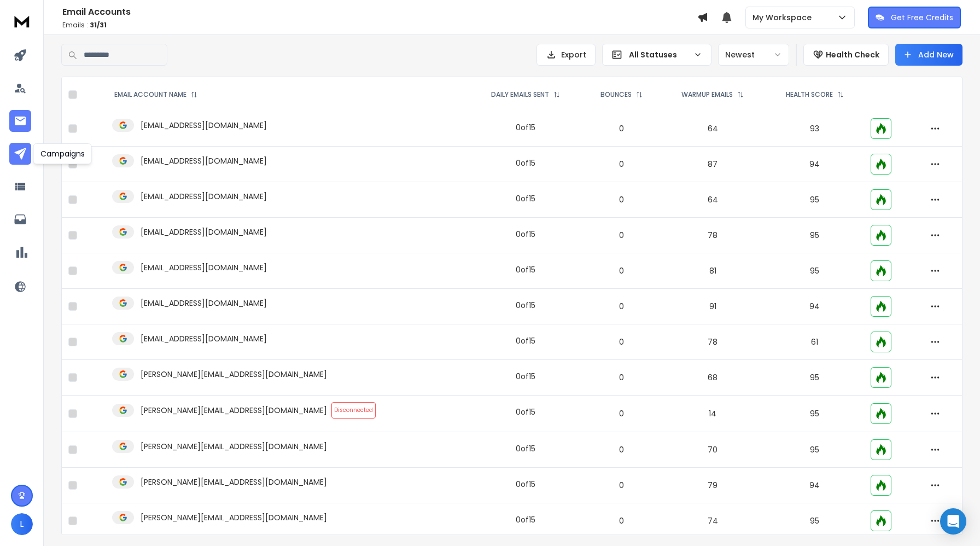 This screenshot has width=980, height=546. Describe the element at coordinates (953, 521) in the screenshot. I see `div: Open Intercom Messenger` at that location.